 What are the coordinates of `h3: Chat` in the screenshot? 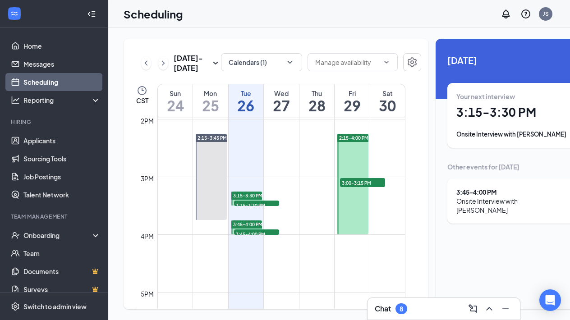 It's located at (383, 309).